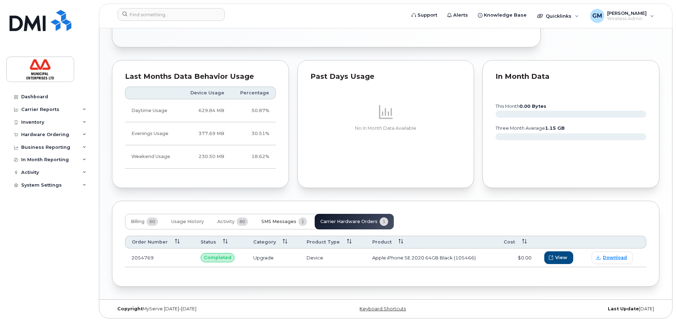 The height and width of the screenshot is (322, 676). Describe the element at coordinates (218, 257) in the screenshot. I see `span: Completed` at that location.